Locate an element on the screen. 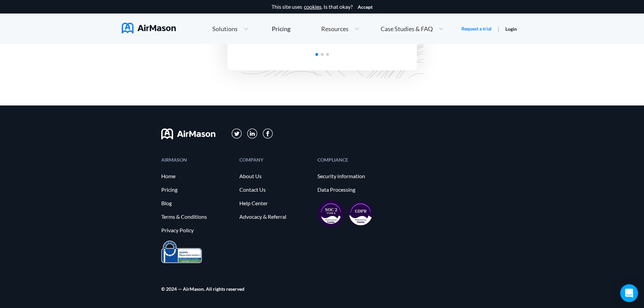  a: Data Processing is located at coordinates (353, 190).